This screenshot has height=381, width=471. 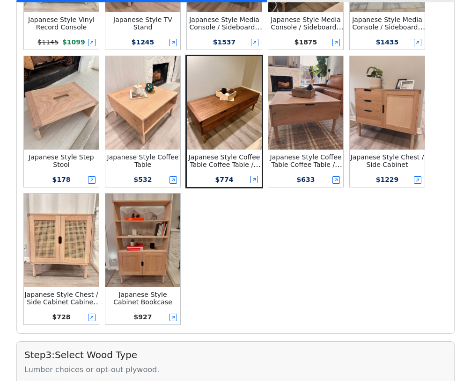 What do you see at coordinates (48, 42) in the screenshot?
I see `s: $ 1145` at bounding box center [48, 42].